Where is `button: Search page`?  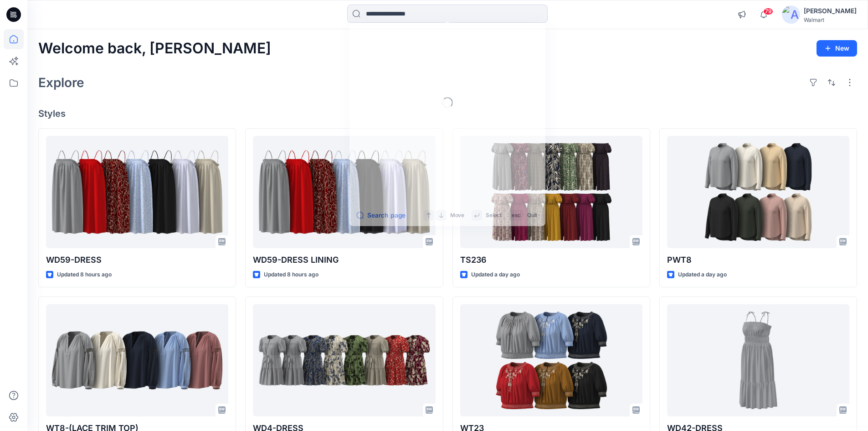
button: Search page is located at coordinates (381, 215).